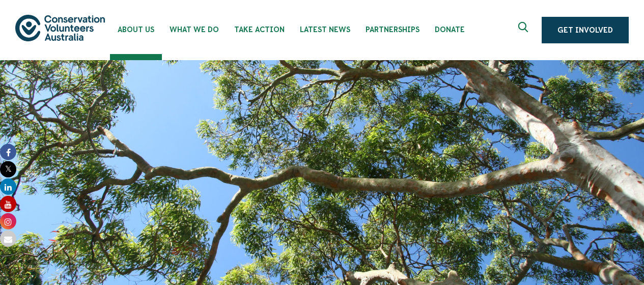 The width and height of the screenshot is (644, 285). Describe the element at coordinates (60, 28) in the screenshot. I see `img: logo.svg` at that location.